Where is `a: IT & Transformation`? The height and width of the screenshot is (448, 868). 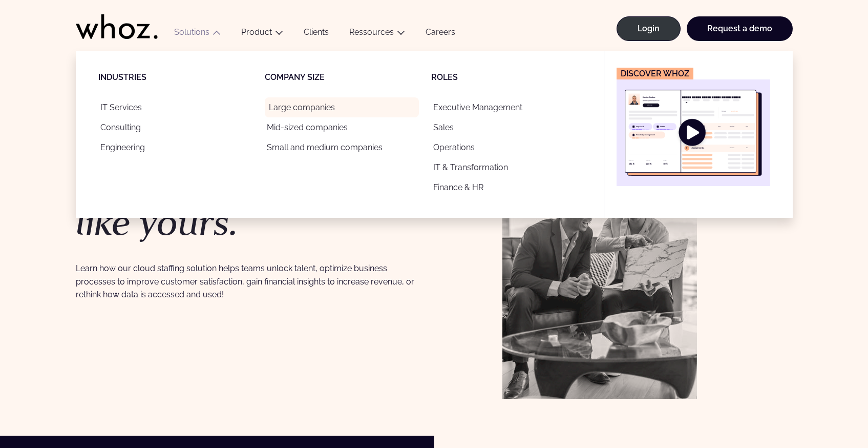
a: IT & Transformation is located at coordinates (508, 167).